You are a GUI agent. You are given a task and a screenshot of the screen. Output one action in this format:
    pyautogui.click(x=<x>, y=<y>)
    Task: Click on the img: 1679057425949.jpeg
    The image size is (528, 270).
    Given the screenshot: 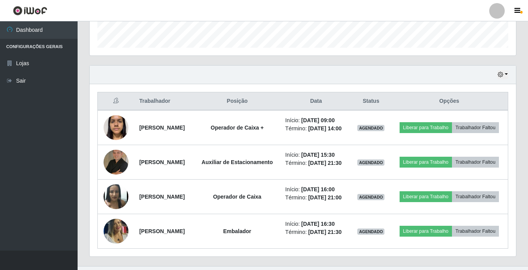 What is the action you would take?
    pyautogui.click(x=116, y=162)
    